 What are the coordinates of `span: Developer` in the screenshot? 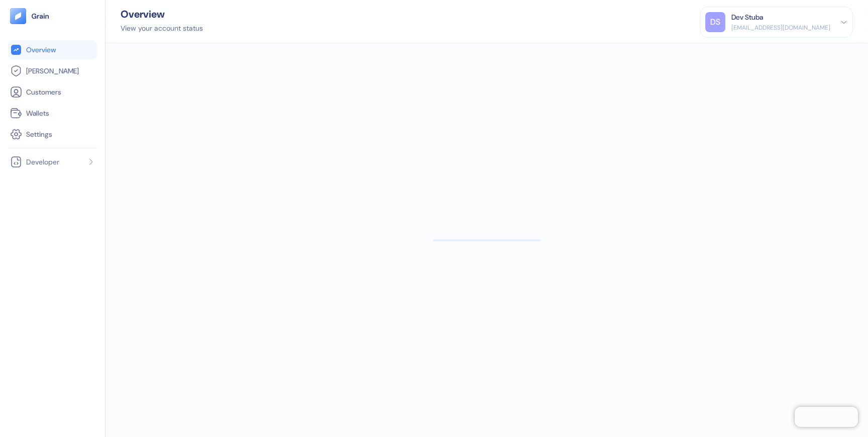 It's located at (43, 162).